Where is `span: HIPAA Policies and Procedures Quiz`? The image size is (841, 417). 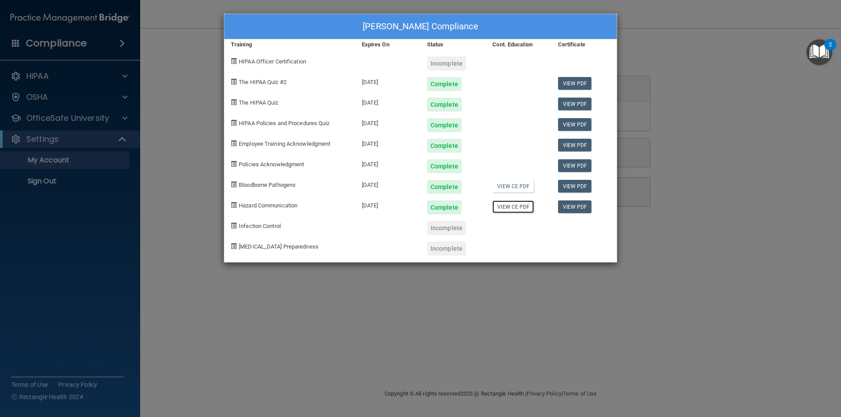 span: HIPAA Policies and Procedures Quiz is located at coordinates (284, 123).